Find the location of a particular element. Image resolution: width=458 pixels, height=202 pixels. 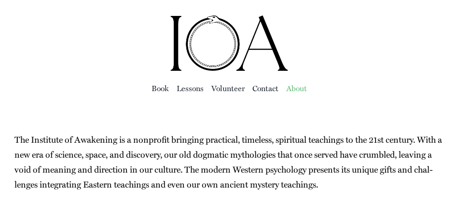

a: Con­tact is located at coordinates (265, 88).